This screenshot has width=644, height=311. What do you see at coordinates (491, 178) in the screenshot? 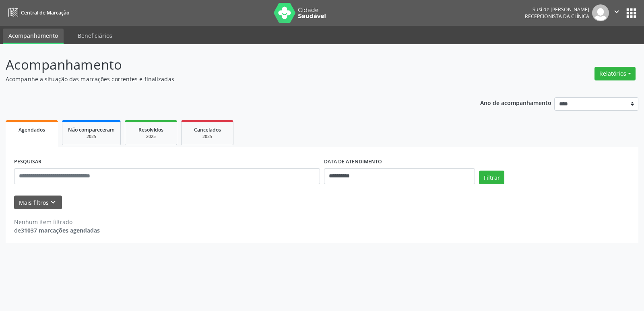
I see `button: Filtrar` at bounding box center [491, 178].